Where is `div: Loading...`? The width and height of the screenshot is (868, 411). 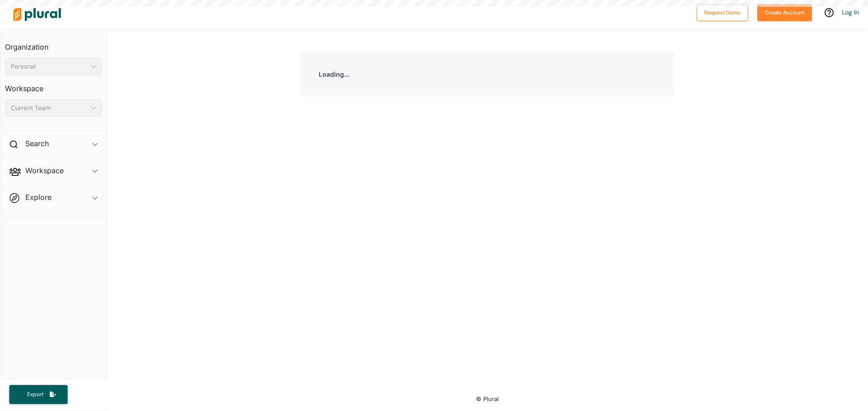 div: Loading... is located at coordinates (487, 74).